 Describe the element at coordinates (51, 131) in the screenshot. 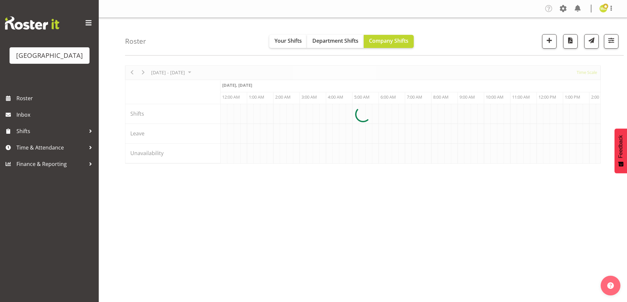

I see `span: Shifts` at that location.